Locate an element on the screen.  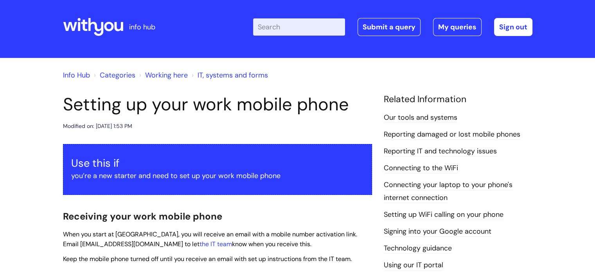
a: Setting up WiFi calling on your phone is located at coordinates (443, 215).